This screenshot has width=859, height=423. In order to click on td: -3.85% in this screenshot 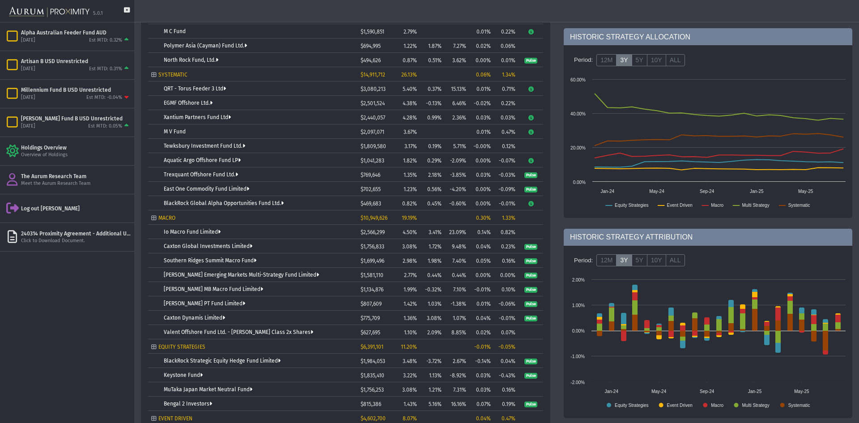, I will do `click(457, 174)`.